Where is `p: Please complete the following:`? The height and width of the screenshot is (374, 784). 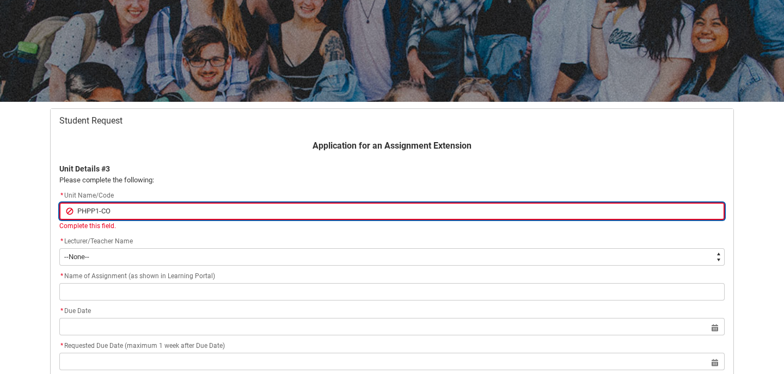
p: Please complete the following: is located at coordinates (392, 180).